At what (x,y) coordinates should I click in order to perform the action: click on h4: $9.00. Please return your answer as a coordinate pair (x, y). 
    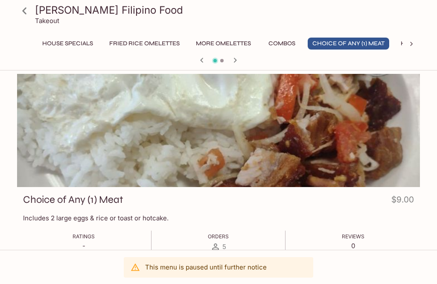
    Looking at the image, I should click on (403, 201).